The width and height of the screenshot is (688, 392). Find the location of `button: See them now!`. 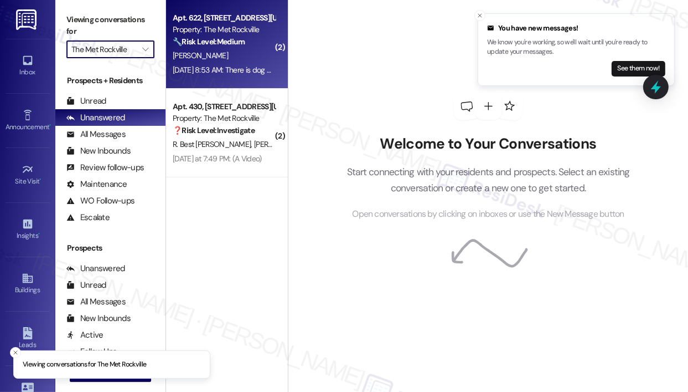

button: See them now! is located at coordinates (638, 69).